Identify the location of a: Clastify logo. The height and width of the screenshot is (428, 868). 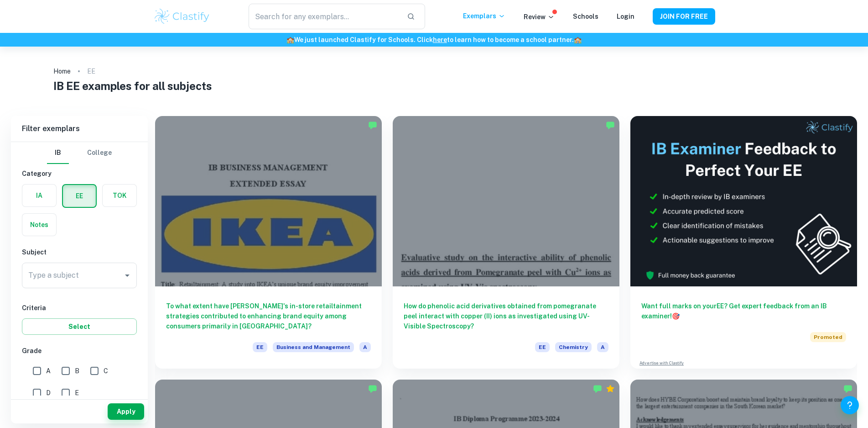
(182, 16).